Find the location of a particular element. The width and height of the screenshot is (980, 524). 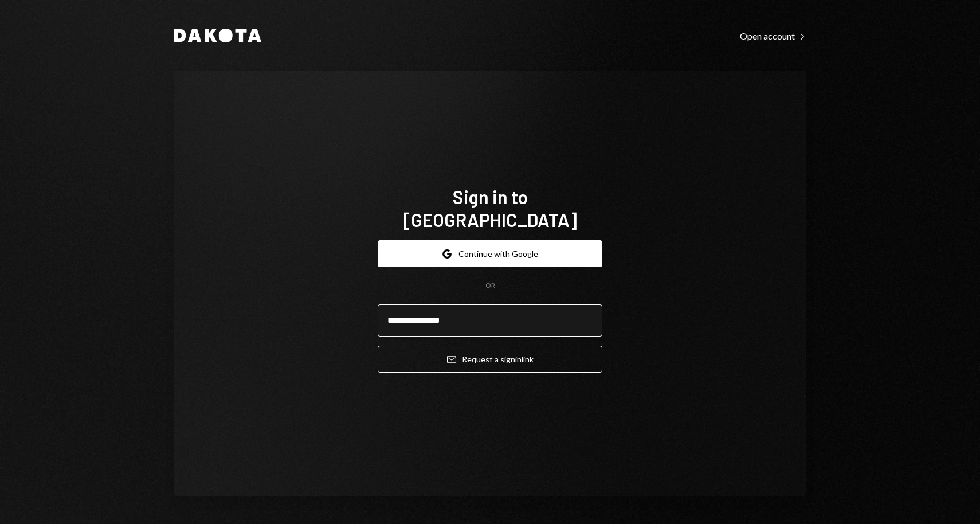

div: Open account is located at coordinates (773, 36).